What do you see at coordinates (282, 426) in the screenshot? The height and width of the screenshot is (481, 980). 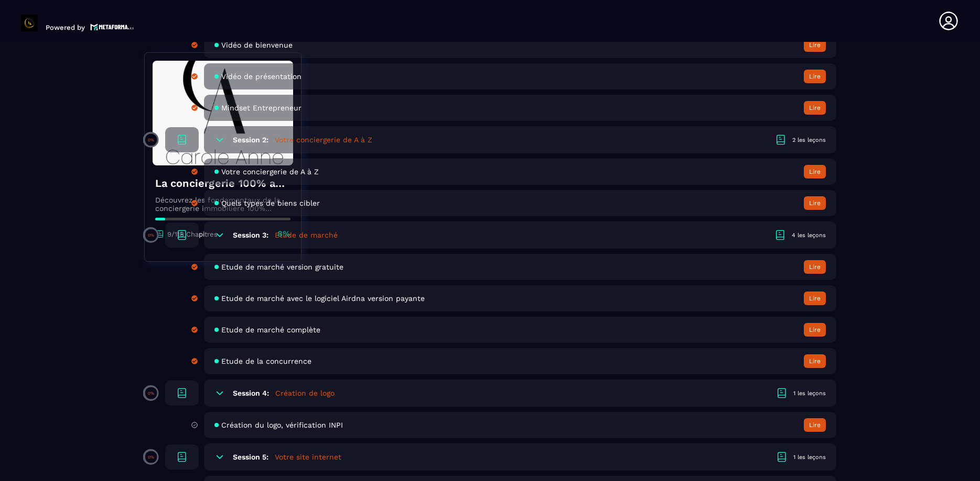 I see `span: Création du logo, vérification INPI` at bounding box center [282, 426].